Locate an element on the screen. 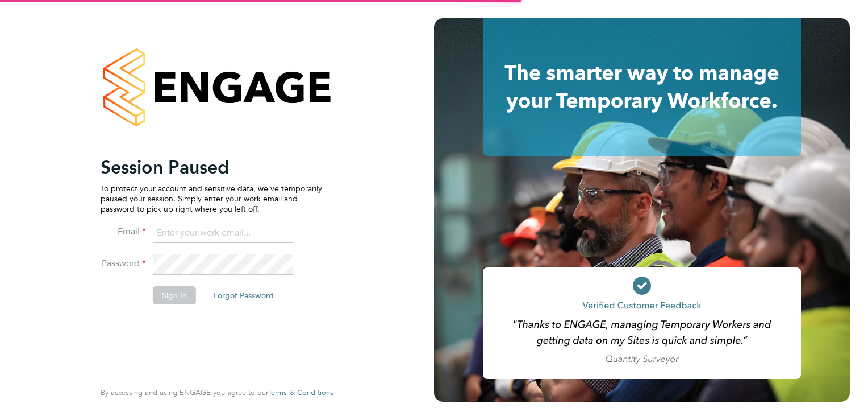  h2: Session Paused is located at coordinates (211, 167).